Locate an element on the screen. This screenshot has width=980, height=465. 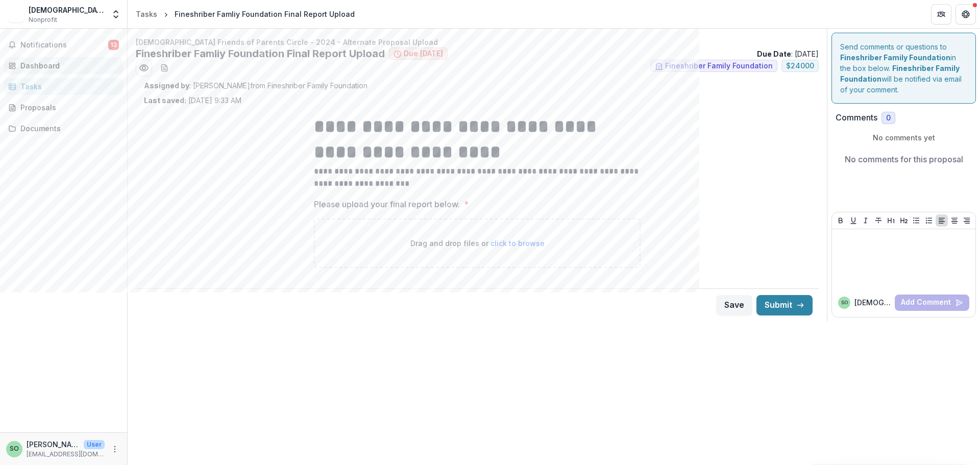
span: Notifications is located at coordinates (64, 45).